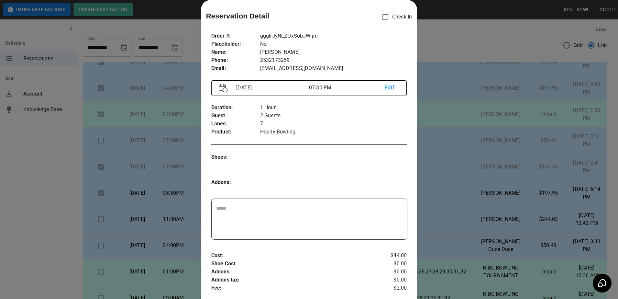 This screenshot has height=299, width=618. I want to click on p: 2 Guests, so click(333, 115).